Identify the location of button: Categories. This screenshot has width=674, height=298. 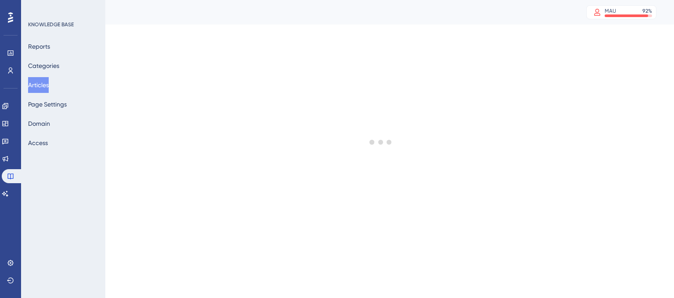
(43, 66).